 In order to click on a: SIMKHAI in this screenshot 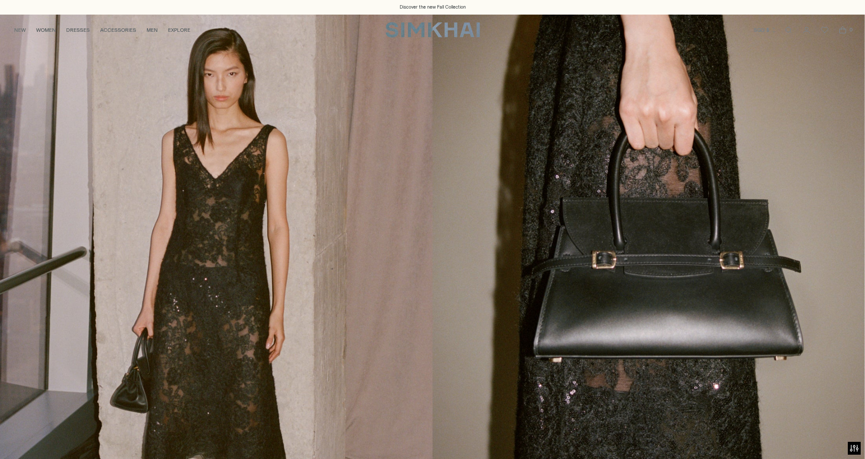, I will do `click(433, 30)`.